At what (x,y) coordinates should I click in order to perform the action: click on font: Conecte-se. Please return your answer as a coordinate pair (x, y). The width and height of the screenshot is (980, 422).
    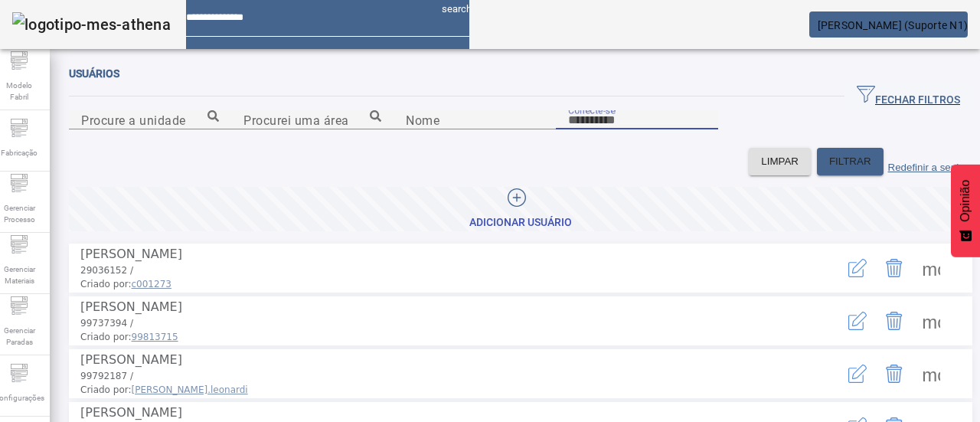
    Looking at the image, I should click on (593, 109).